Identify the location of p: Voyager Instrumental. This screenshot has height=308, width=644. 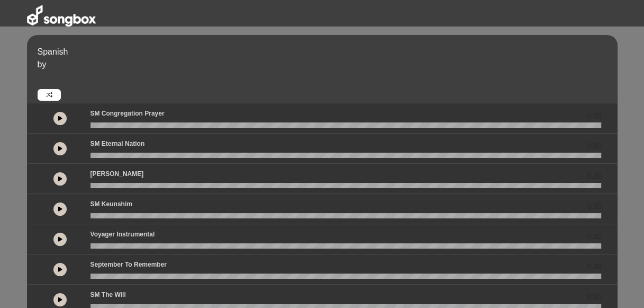
(123, 234).